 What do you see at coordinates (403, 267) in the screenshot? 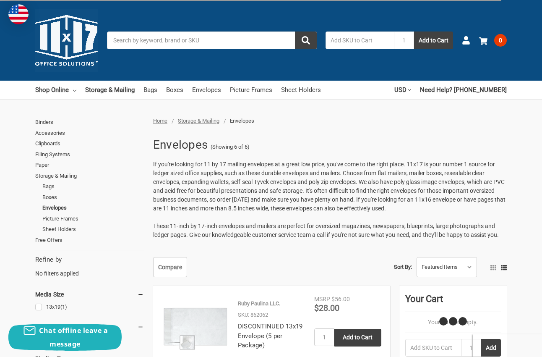
I see `label: Sort By:` at bounding box center [403, 267].